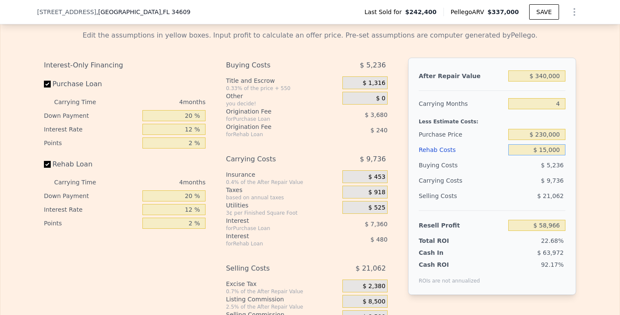  Describe the element at coordinates (385, 12) in the screenshot. I see `span: Last Sold for` at that location.